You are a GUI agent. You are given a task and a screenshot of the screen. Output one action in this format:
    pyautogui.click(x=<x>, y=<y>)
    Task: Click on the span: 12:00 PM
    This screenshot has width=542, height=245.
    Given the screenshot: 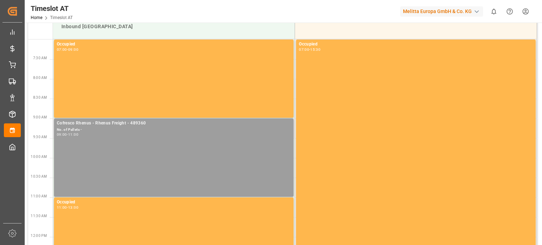 What is the action you would take?
    pyautogui.click(x=39, y=236)
    